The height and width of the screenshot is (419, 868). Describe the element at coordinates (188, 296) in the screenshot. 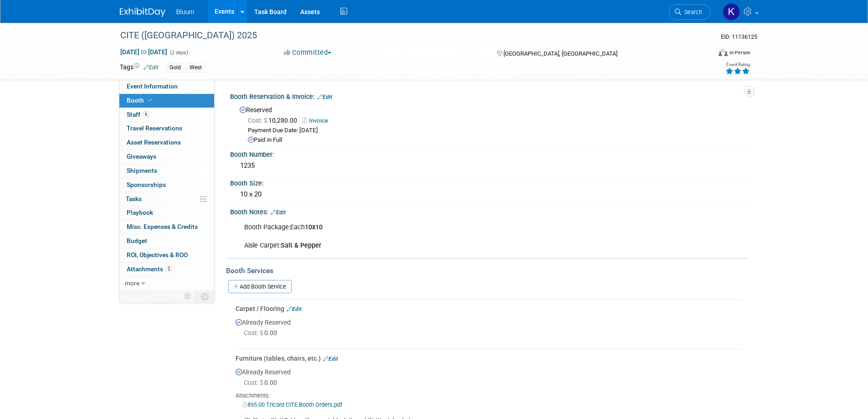

I see `td: Personalize Event Tab Strip` at that location.